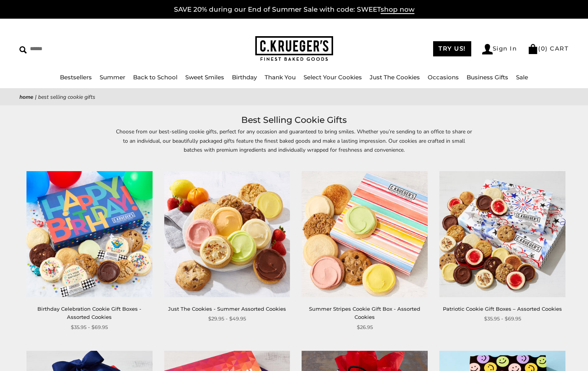  What do you see at coordinates (244, 77) in the screenshot?
I see `a: Birthday` at bounding box center [244, 77].